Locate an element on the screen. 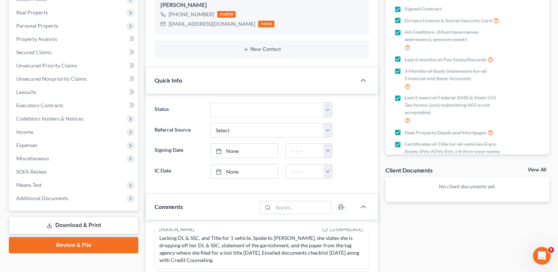 Image resolution: width=558 pixels, height=272 pixels. label: Status is located at coordinates (179, 110).